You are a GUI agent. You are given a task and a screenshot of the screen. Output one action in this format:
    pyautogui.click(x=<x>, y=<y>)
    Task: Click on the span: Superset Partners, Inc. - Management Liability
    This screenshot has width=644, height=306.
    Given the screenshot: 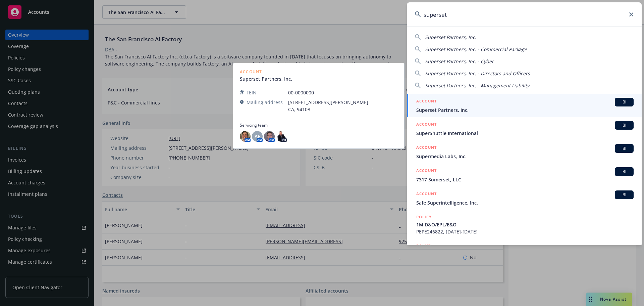 What is the action you would take?
    pyautogui.click(x=477, y=85)
    